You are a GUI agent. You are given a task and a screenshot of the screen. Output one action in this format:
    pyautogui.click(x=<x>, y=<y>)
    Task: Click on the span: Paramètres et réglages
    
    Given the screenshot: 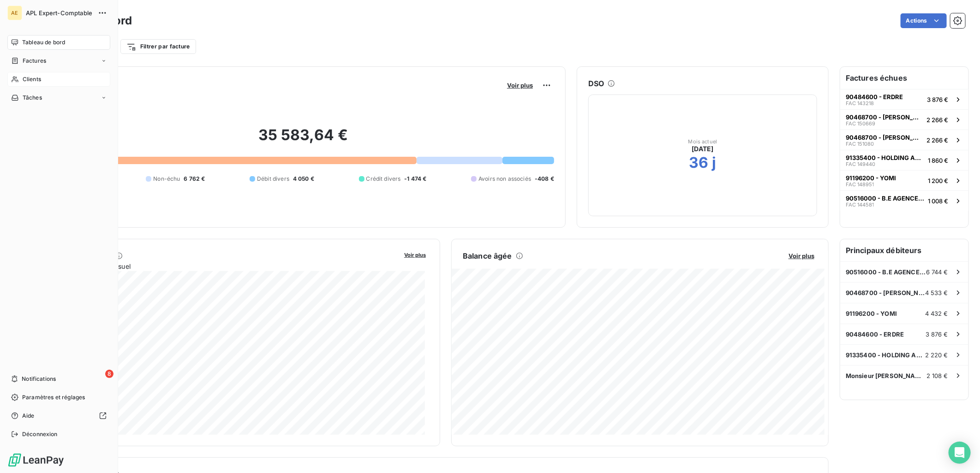 What is the action you would take?
    pyautogui.click(x=53, y=397)
    